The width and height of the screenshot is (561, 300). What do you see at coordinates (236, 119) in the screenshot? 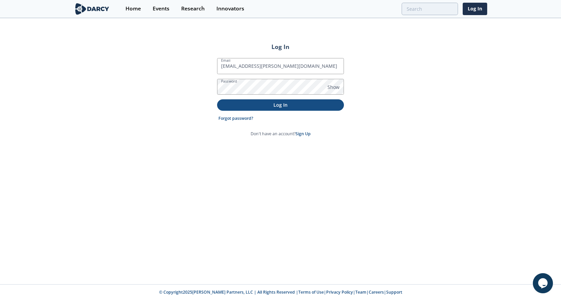
I see `a: Forgot password?` at bounding box center [236, 119].